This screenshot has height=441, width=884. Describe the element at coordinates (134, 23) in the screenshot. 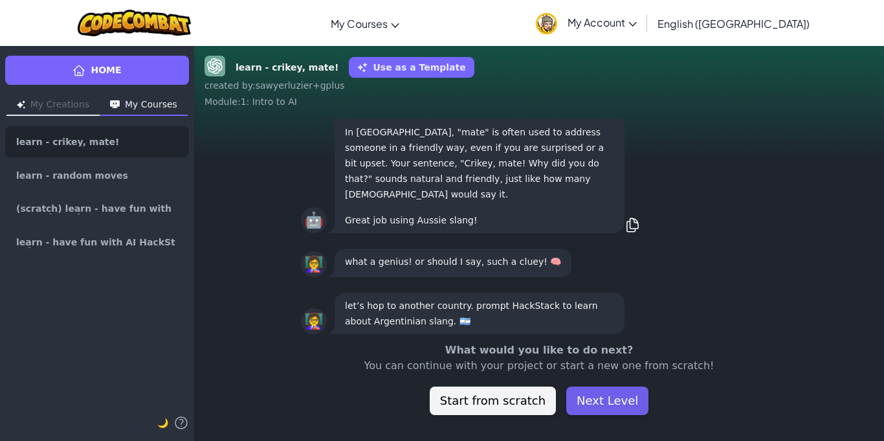

I see `a: CodeCombat logo` at that location.